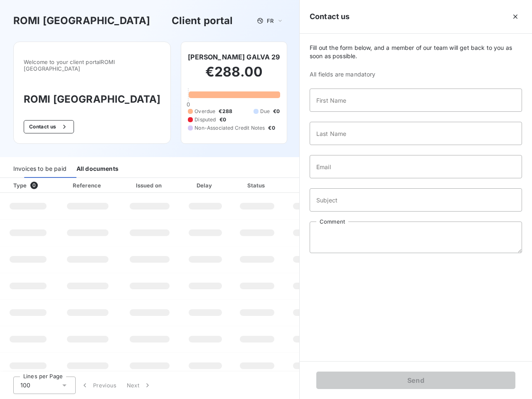 This screenshot has width=532, height=399. I want to click on div: Delay, so click(205, 185).